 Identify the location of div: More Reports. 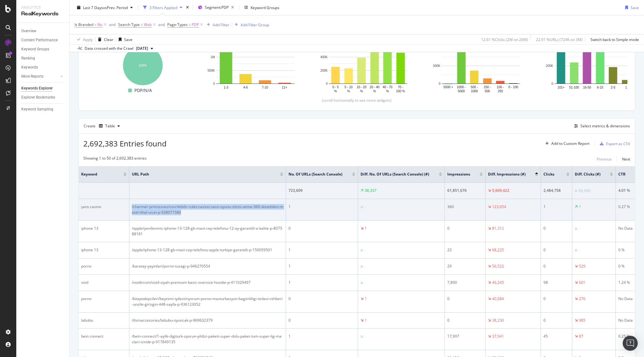
(32, 76).